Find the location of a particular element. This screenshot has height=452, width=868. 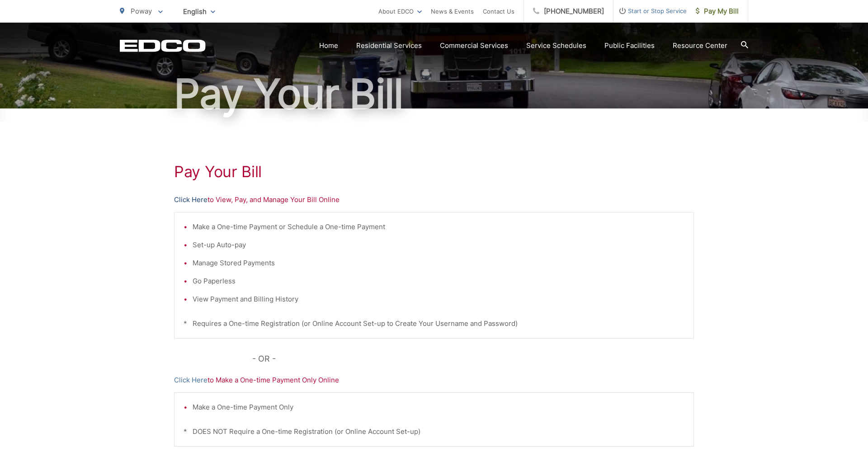

a: Contact Us is located at coordinates (498, 11).